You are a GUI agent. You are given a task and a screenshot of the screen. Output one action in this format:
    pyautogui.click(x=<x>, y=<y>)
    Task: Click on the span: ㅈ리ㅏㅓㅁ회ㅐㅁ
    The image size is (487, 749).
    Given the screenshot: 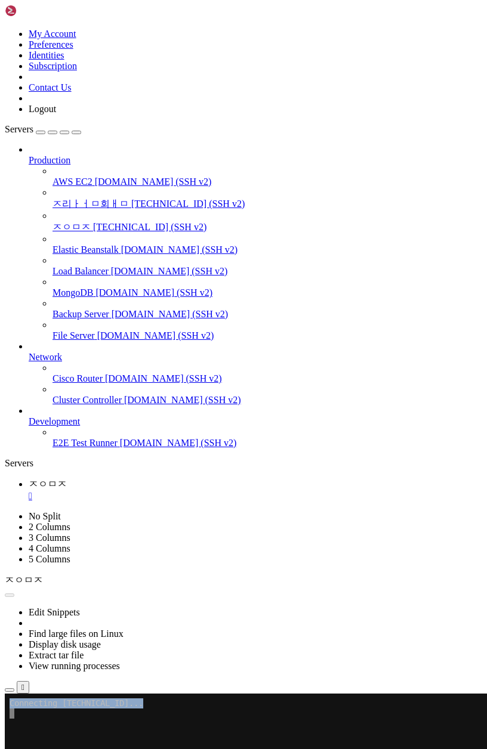 What is the action you would take?
    pyautogui.click(x=91, y=203)
    